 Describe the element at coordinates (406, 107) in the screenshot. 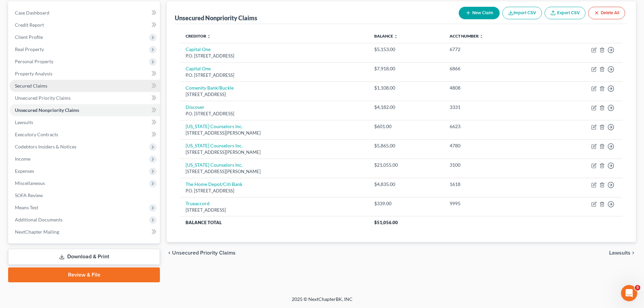

I see `div: $4,182.00` at that location.